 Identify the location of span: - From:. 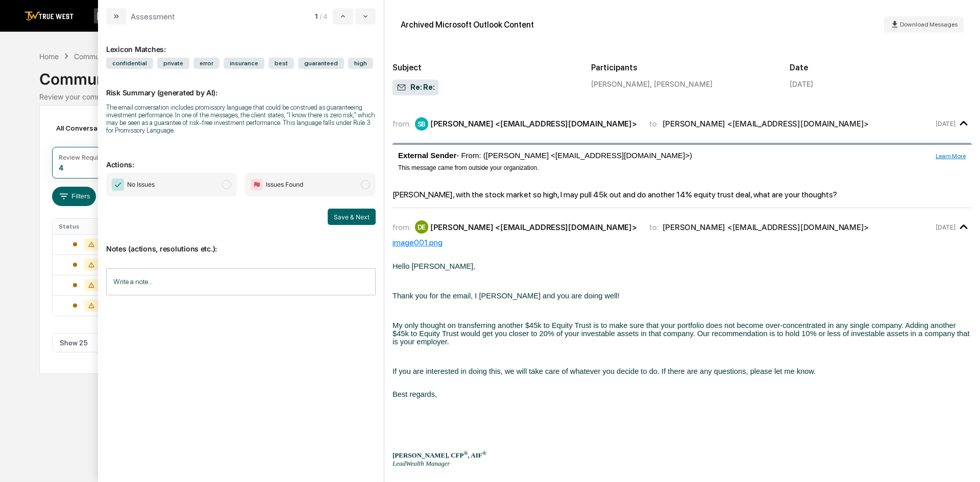
(469, 155).